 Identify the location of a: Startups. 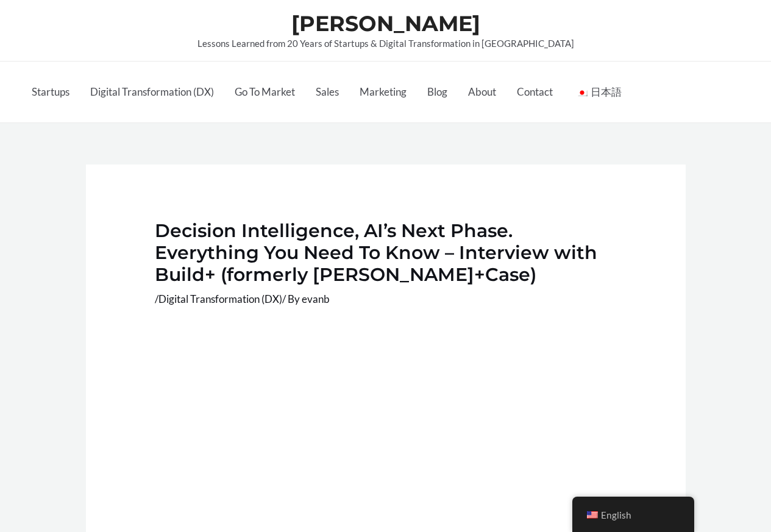
(51, 92).